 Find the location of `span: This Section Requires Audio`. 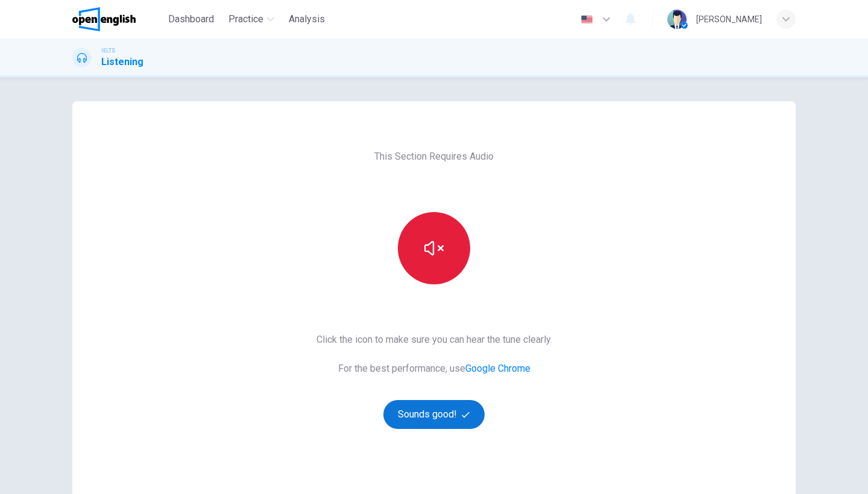

span: This Section Requires Audio is located at coordinates (434, 156).